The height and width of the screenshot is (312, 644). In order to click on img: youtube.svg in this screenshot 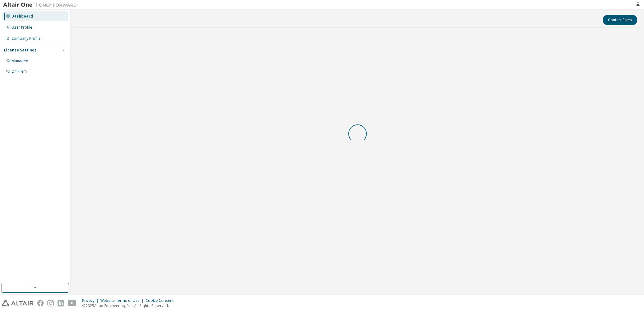, I will do `click(72, 303)`.